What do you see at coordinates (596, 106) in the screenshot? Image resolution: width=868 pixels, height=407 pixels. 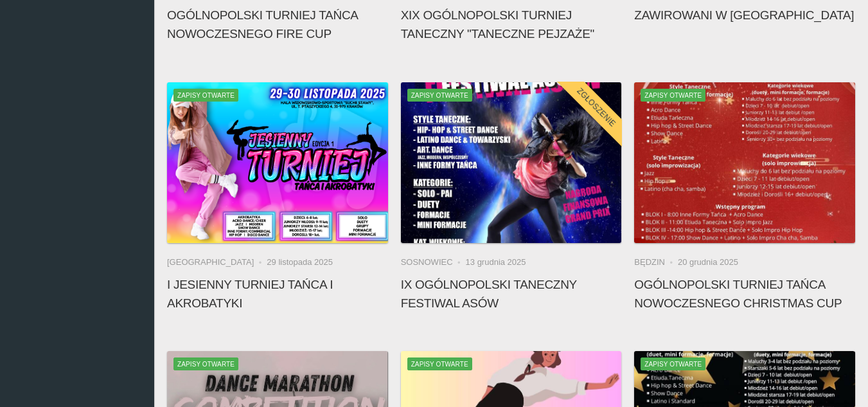 I see `div: Zgłoszenie` at bounding box center [596, 106].